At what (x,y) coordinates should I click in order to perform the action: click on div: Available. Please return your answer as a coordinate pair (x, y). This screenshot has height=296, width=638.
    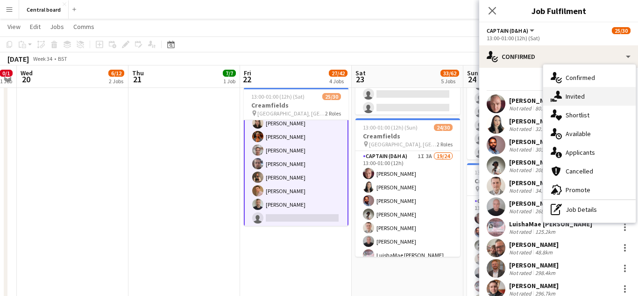
    Looking at the image, I should click on (590, 134).